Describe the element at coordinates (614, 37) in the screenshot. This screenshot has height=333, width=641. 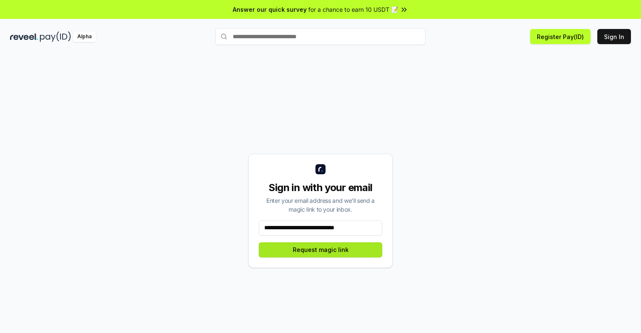
I see `button: Sign In` at that location.